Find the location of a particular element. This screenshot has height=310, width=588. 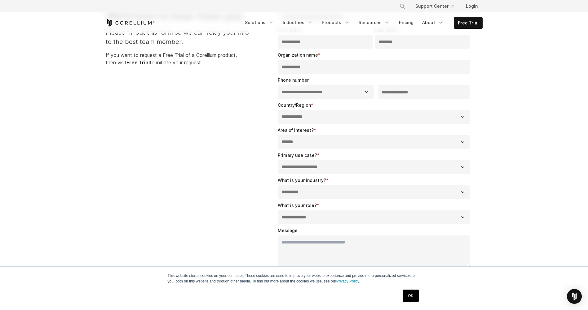

a: Resources is located at coordinates (374, 23).